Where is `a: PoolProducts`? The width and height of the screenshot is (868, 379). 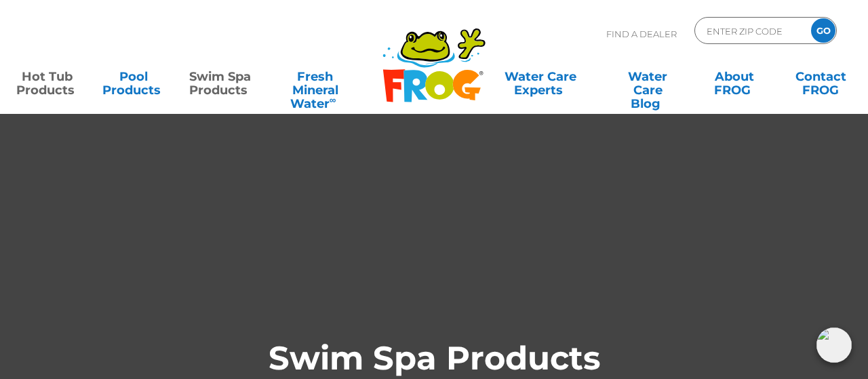
a: PoolProducts is located at coordinates (133, 77).